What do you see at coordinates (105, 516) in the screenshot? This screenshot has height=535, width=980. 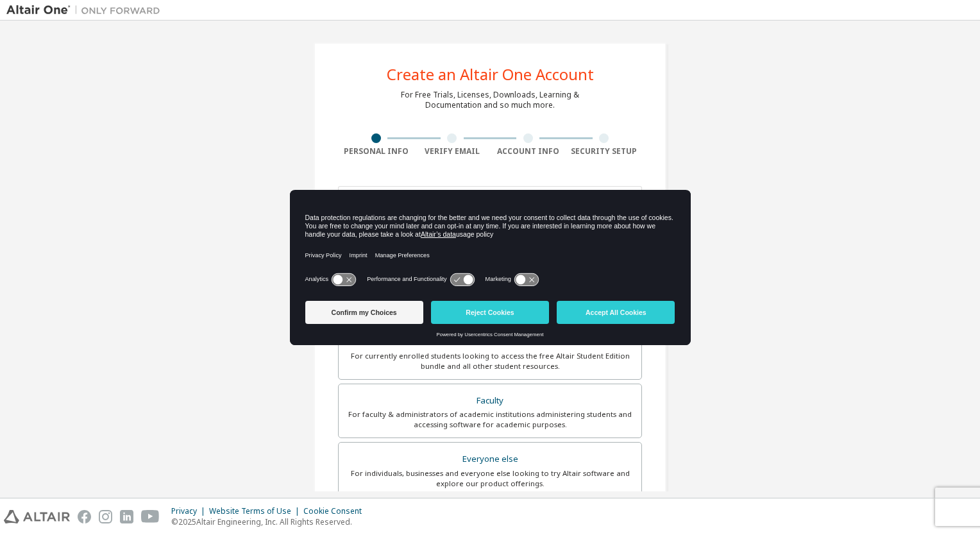 I see `img: instagram.svg` at bounding box center [105, 516].